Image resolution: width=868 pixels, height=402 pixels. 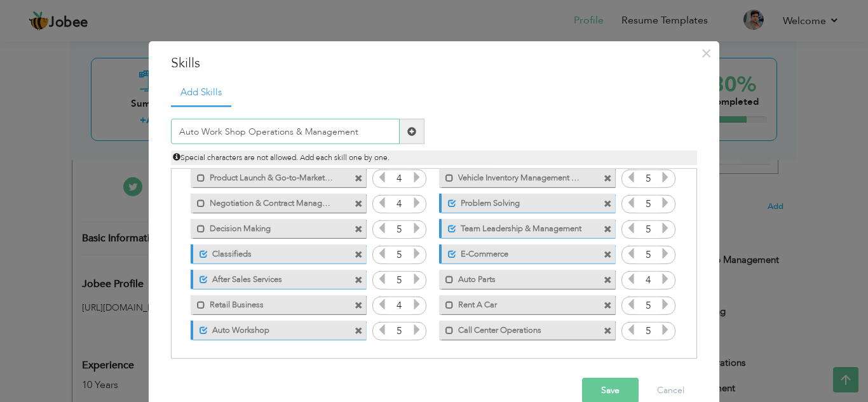 I want to click on label: Team Leadership & Management, so click(x=519, y=226).